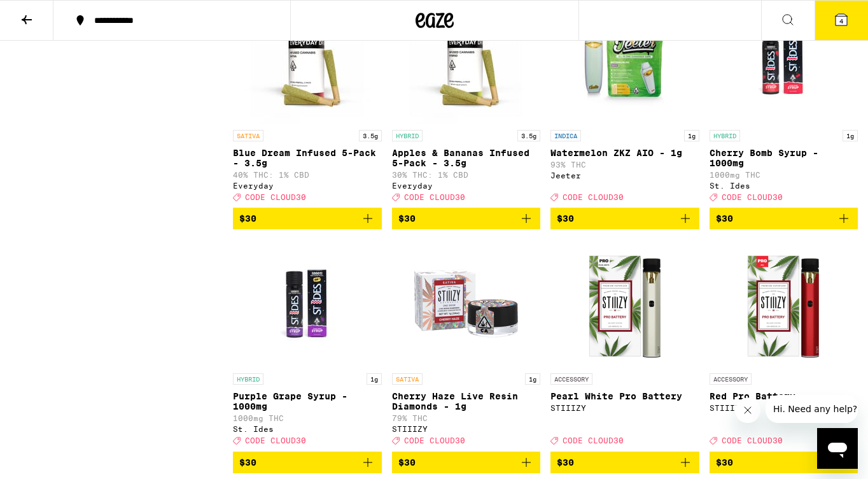 Image resolution: width=868 pixels, height=479 pixels. I want to click on p: Pearl White Pro Battery, so click(625, 397).